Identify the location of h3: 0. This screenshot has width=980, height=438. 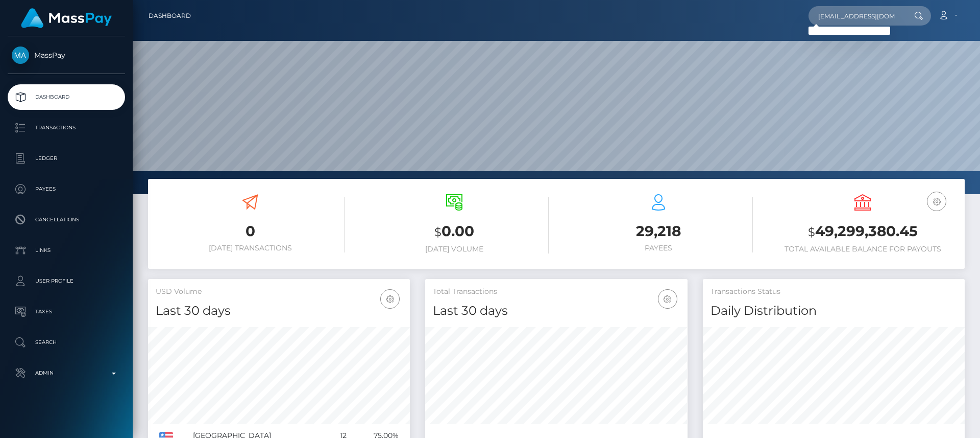
(250, 231).